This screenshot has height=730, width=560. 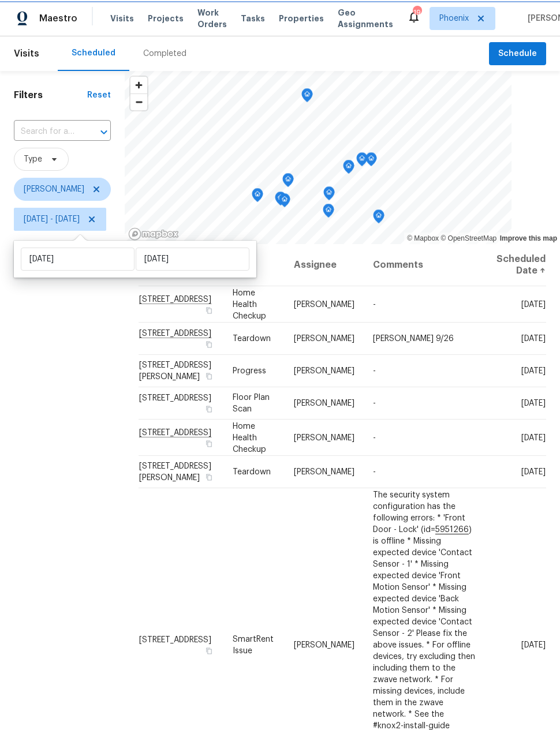 What do you see at coordinates (253, 645) in the screenshot?
I see `span: SmartRent Issue` at bounding box center [253, 645].